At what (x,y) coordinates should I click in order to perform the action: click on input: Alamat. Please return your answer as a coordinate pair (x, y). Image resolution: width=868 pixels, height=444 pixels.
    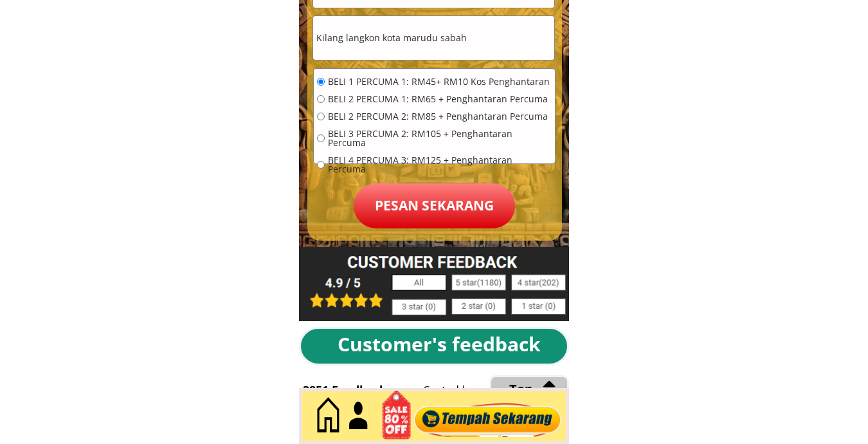
    Looking at the image, I should click on (433, 38).